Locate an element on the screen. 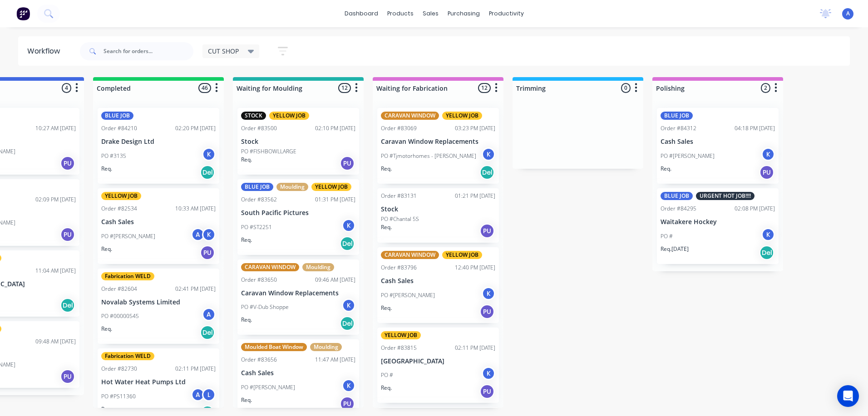 The width and height of the screenshot is (868, 416). input: Search for orders... is located at coordinates (148, 51).